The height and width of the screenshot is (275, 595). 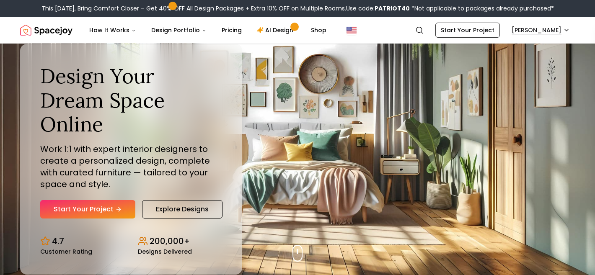 I want to click on div: Design stats, so click(x=131, y=242).